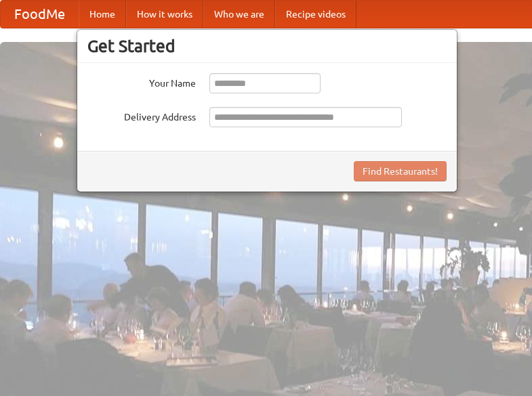 This screenshot has width=532, height=396. I want to click on label: Delivery Address, so click(142, 115).